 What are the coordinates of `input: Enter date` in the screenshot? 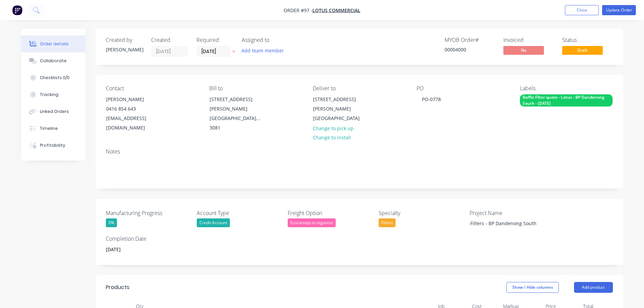 It's located at (143, 249).